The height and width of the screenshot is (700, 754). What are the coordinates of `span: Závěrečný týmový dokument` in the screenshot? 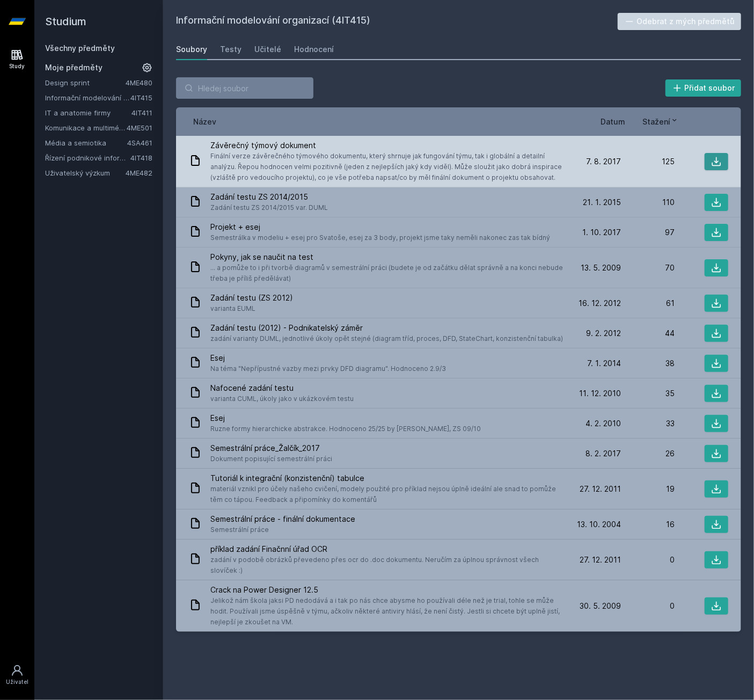 It's located at (387, 145).